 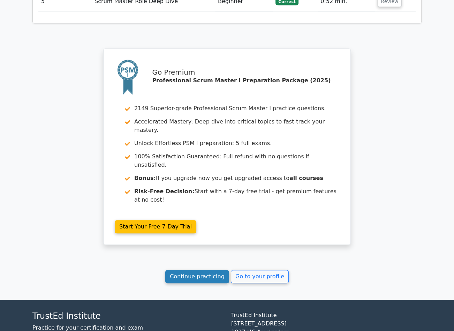 What do you see at coordinates (88, 328) in the screenshot?
I see `a: Practice for your certification and exam` at bounding box center [88, 328].